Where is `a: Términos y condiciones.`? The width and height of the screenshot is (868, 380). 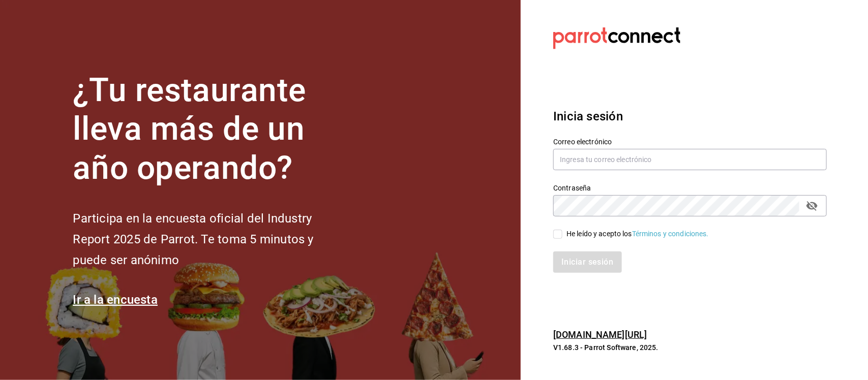 a: Términos y condiciones. is located at coordinates (670, 234).